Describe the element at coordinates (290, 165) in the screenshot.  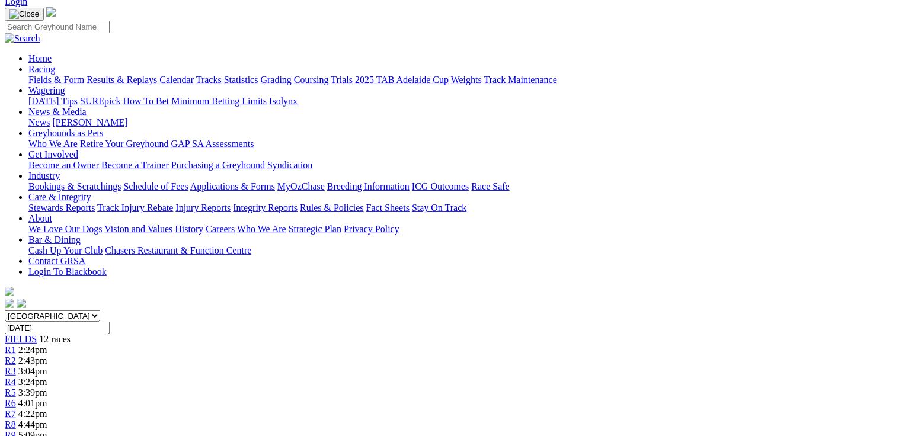
I see `a: Syndication` at that location.